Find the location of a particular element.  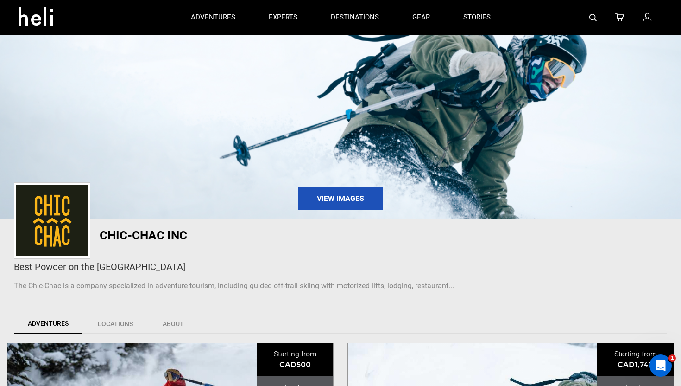

p: adventures is located at coordinates (213, 17).